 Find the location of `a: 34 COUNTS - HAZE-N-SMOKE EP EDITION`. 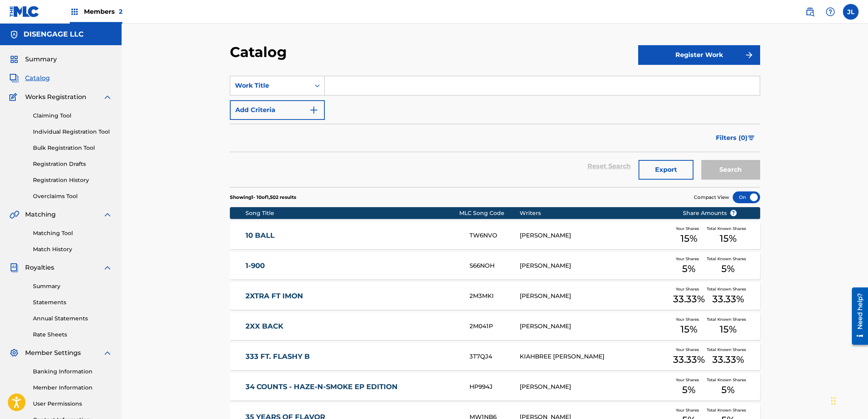

a: 34 COUNTS - HAZE-N-SMOKE EP EDITION is located at coordinates (352, 387).